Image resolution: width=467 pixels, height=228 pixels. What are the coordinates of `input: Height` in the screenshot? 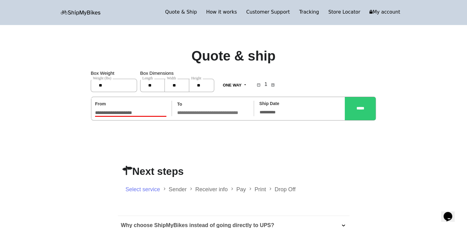 It's located at (201, 85).